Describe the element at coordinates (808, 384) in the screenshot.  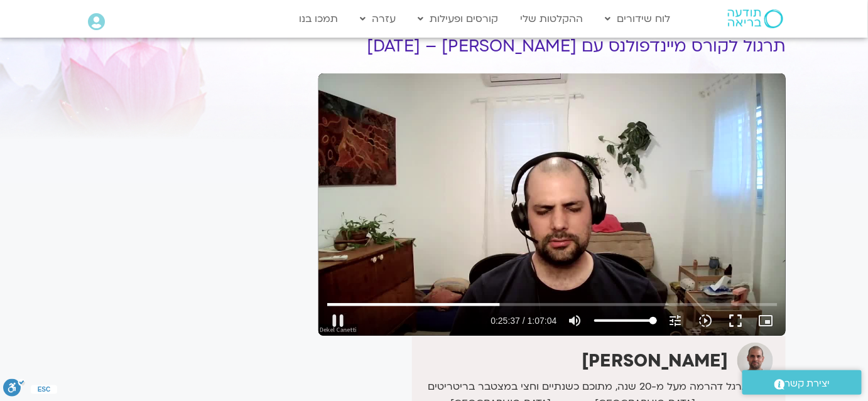
I see `span: יצירת קשר` at that location.